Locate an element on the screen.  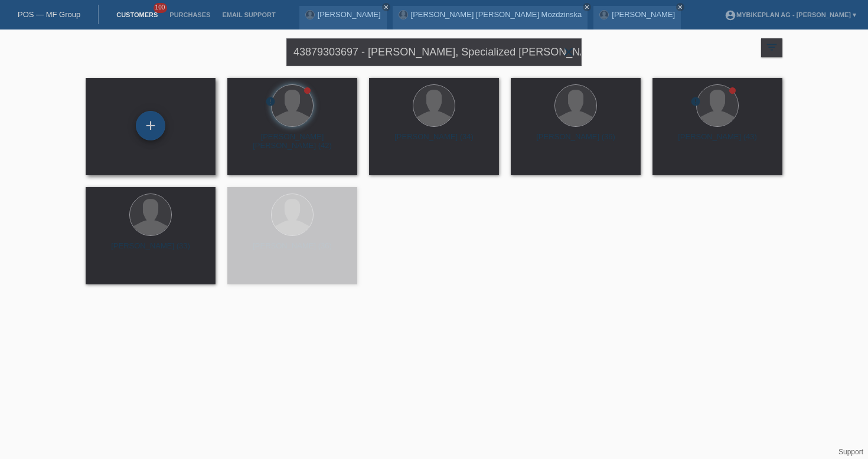
a: Support is located at coordinates (851, 452).